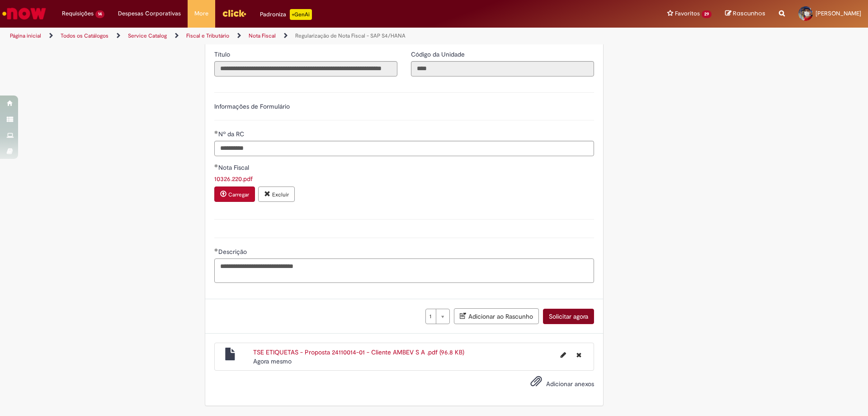 The height and width of the screenshot is (416, 868). Describe the element at coordinates (749, 13) in the screenshot. I see `span: Rascunhos` at that location.